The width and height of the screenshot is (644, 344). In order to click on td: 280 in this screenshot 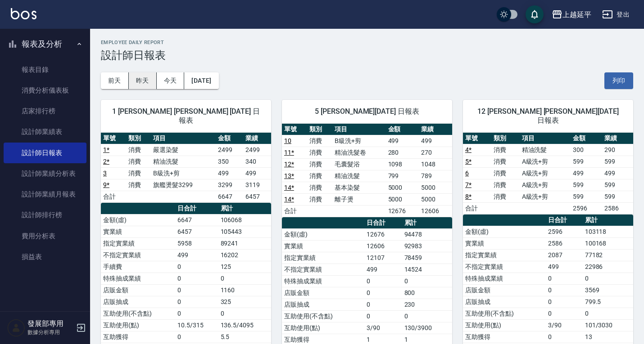, I will do `click(403, 152)`.